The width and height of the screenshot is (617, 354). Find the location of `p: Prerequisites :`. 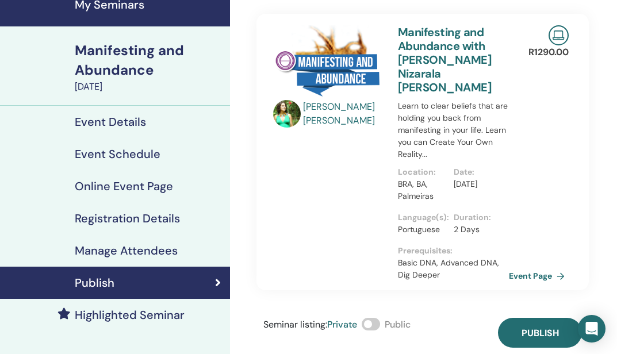

p: Prerequisites : is located at coordinates (453, 251).